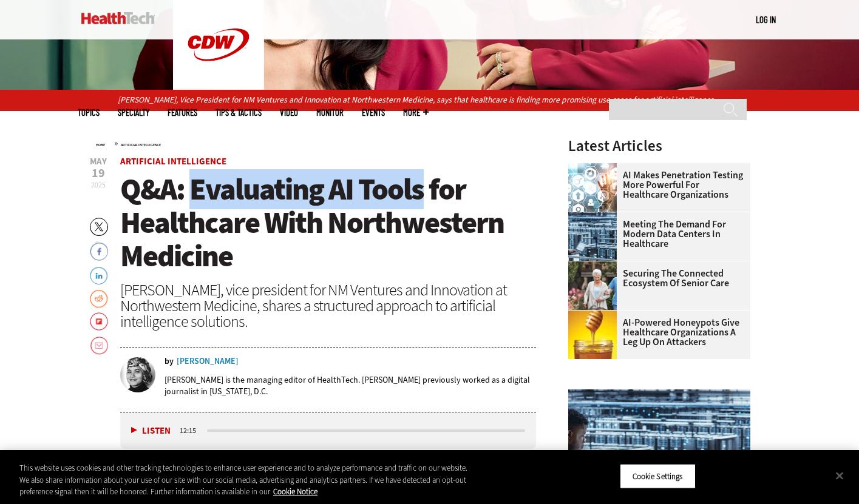 The image size is (859, 504). Describe the element at coordinates (312, 222) in the screenshot. I see `span: Q&A: Evaluating AI Tools for Healthcare With Northwestern Medicine` at that location.